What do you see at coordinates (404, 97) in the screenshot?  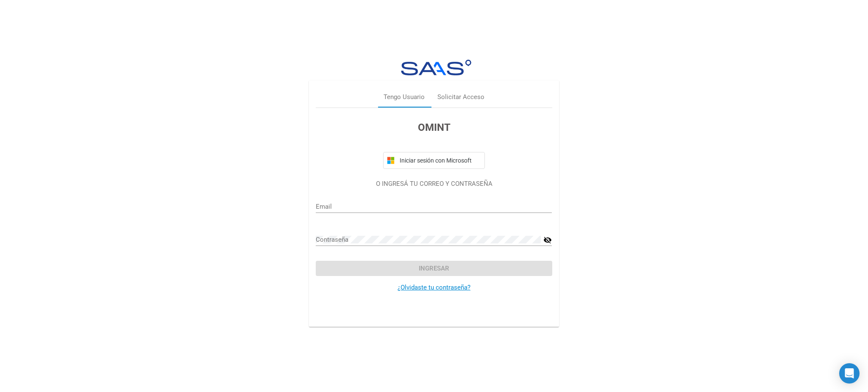 I see `div: Tengo Usuario` at bounding box center [404, 97].